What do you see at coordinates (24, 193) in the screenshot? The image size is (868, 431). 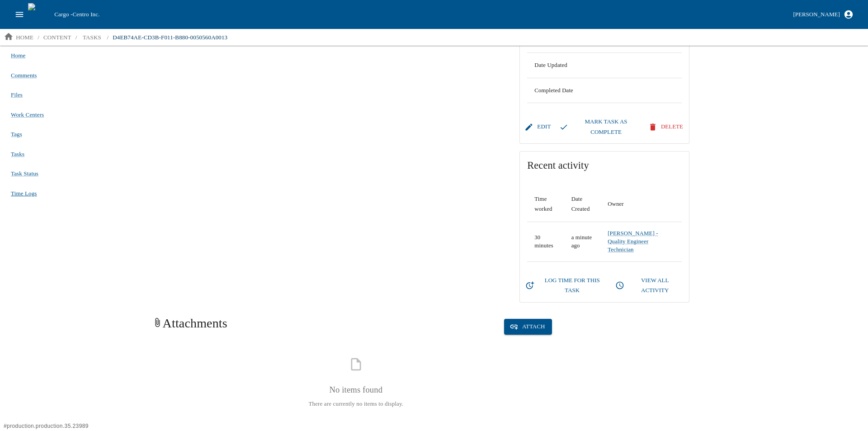 I see `a: Time Logs` at bounding box center [24, 193].